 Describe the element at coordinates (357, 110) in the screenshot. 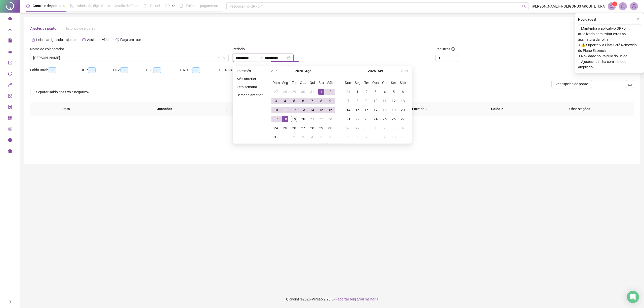

I see `td: 2025-09-15` at that location.